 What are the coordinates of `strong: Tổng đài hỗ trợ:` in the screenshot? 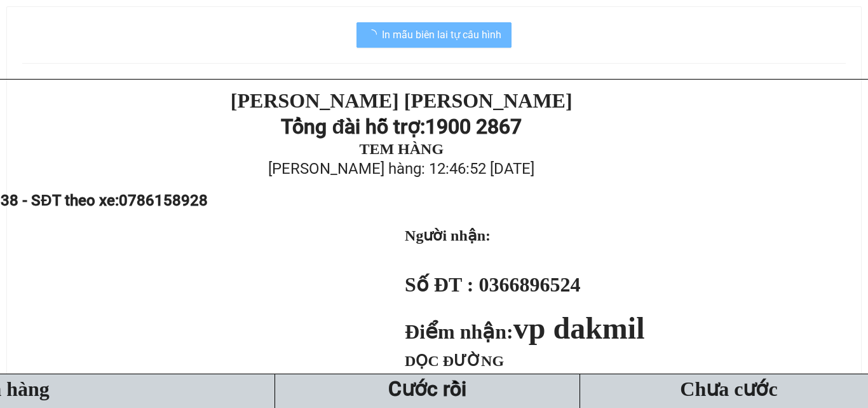 It's located at (353, 127).